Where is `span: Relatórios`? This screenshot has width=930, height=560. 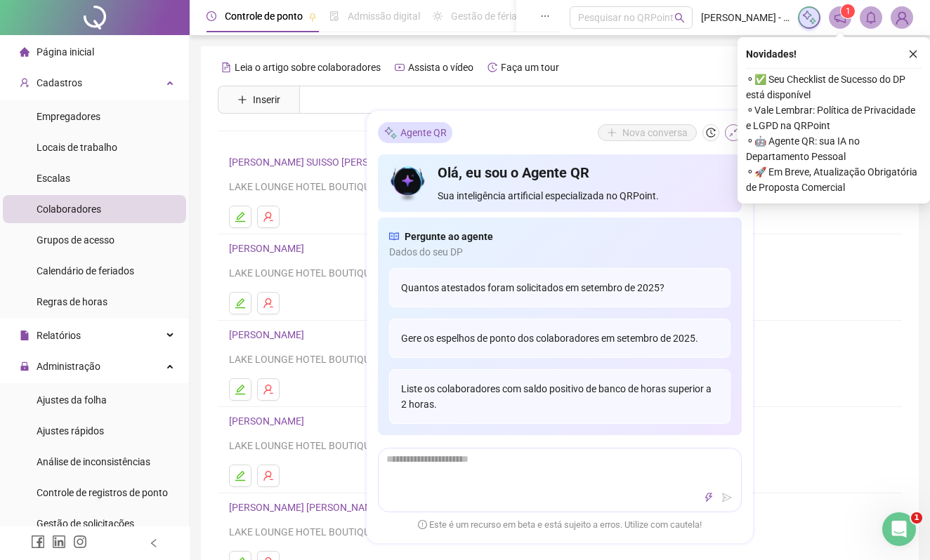
span: Relatórios is located at coordinates (58, 336).